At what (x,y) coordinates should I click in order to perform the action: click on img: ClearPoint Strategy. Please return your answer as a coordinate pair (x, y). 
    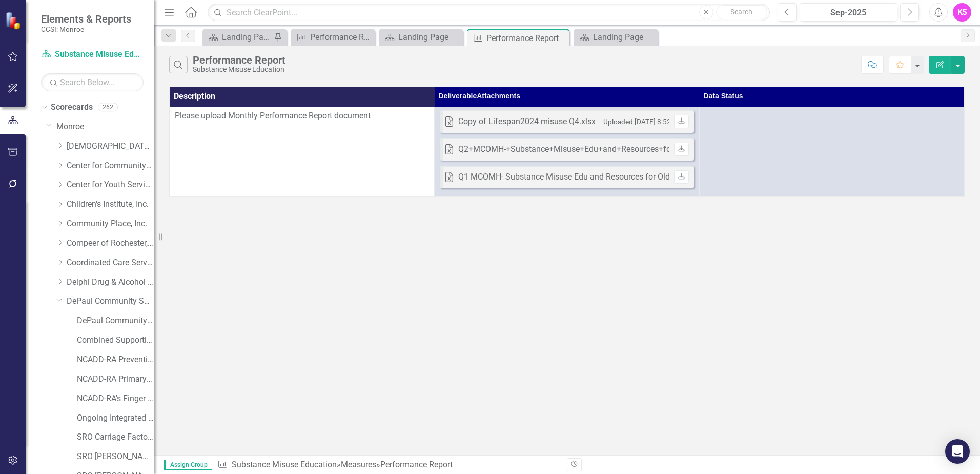
    Looking at the image, I should click on (14, 21).